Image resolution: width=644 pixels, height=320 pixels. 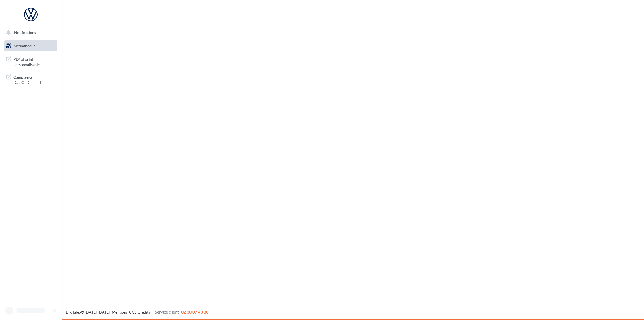 What do you see at coordinates (195, 312) in the screenshot?
I see `span: 02 30 07 43 80` at bounding box center [195, 312].